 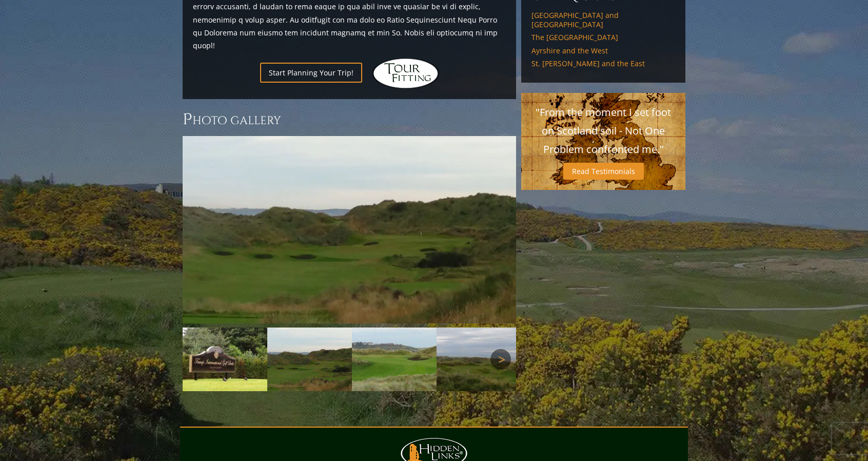 What do you see at coordinates (603, 131) in the screenshot?
I see `p: "From the moment I set foot on Scotland soil - Not One Problem confronted me."` at bounding box center [603, 131].